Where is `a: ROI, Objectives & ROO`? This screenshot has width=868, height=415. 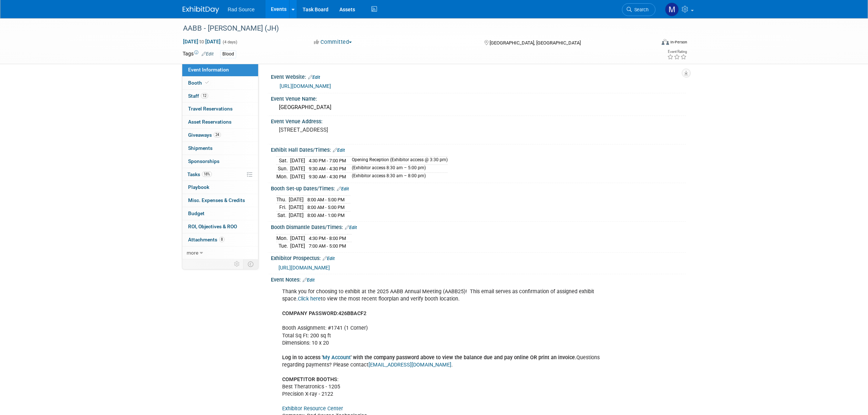 a: ROI, Objectives & ROO is located at coordinates (220, 226).